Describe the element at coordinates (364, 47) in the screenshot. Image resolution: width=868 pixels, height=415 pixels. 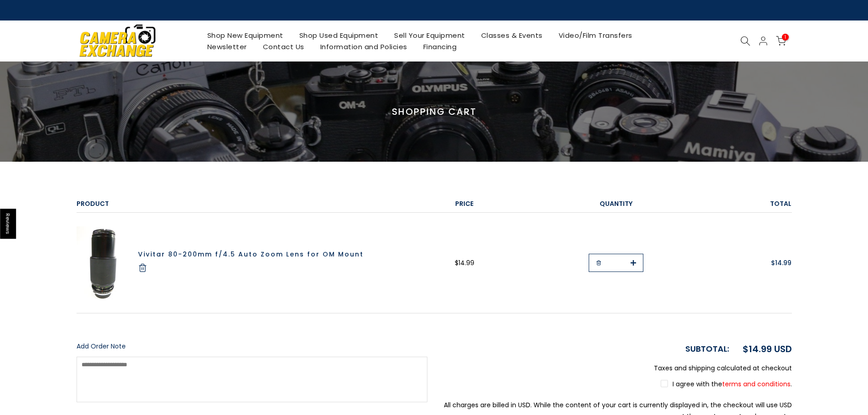
I see `a: Information and Policies` at that location.